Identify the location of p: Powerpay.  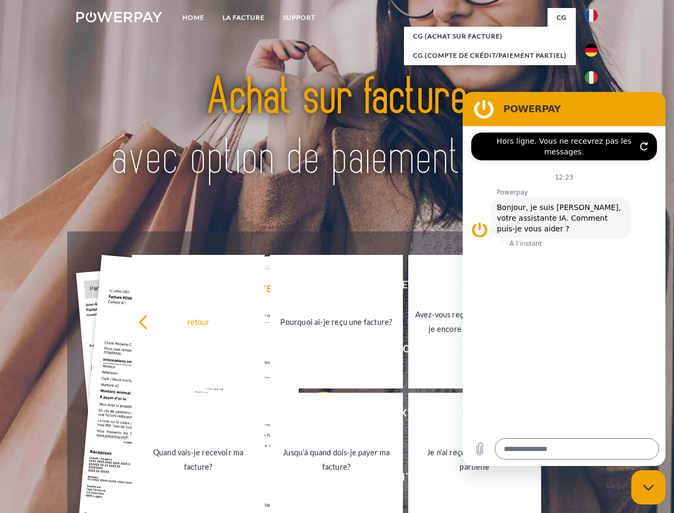
(119, 100).